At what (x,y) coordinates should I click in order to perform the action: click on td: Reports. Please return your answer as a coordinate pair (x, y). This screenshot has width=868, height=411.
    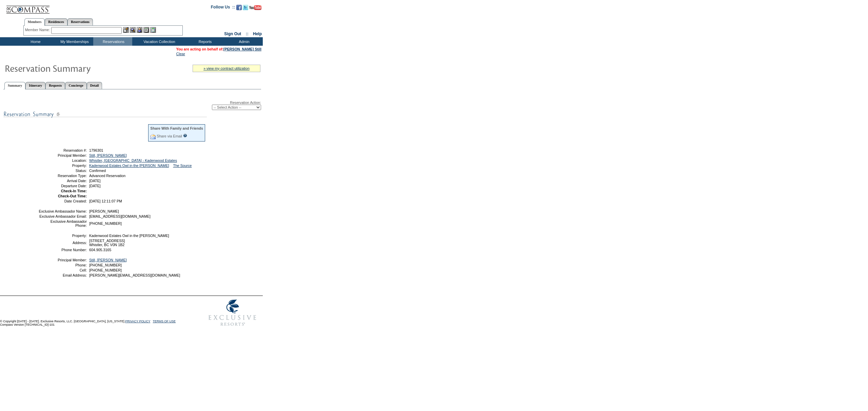
    Looking at the image, I should click on (204, 41).